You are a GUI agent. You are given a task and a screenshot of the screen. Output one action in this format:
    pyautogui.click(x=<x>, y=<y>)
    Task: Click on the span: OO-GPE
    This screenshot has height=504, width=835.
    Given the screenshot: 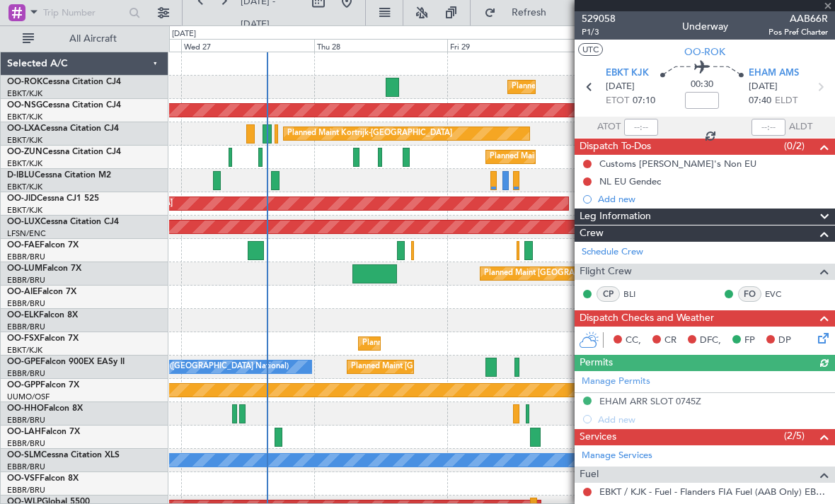 What is the action you would take?
    pyautogui.click(x=23, y=362)
    